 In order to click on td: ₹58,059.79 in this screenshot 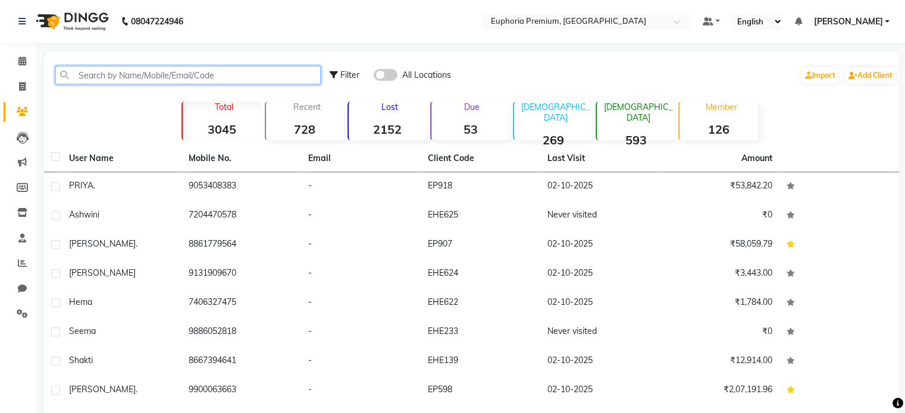, I will do `click(719, 245)`.